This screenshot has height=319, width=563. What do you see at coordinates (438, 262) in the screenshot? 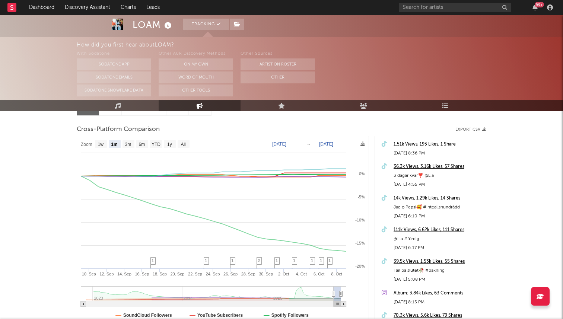
I see `a: 39.5k Views, 1.53k Likes, 55 Shares` at bounding box center [438, 262].